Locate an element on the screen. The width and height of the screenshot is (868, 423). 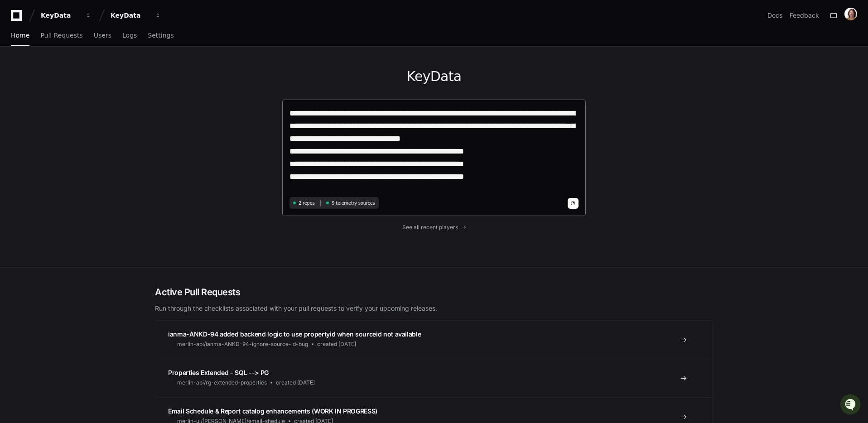
span: Email Schedule & Report catalog enhancements (WORK IN PROGRESS) is located at coordinates (272, 411).